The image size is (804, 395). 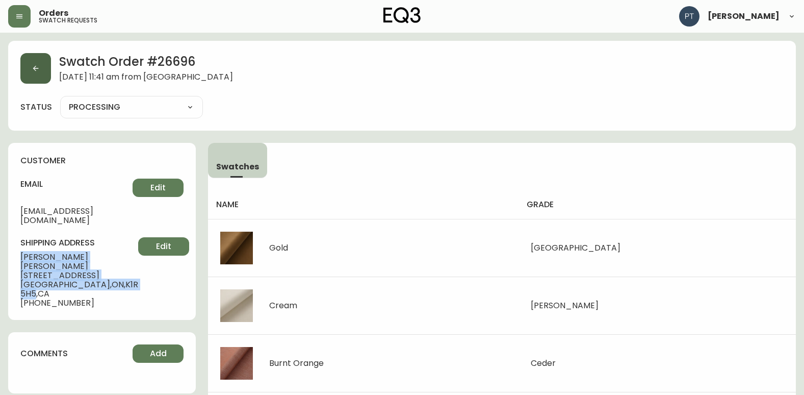 What do you see at coordinates (158, 353) in the screenshot?
I see `span: Add` at bounding box center [158, 353].